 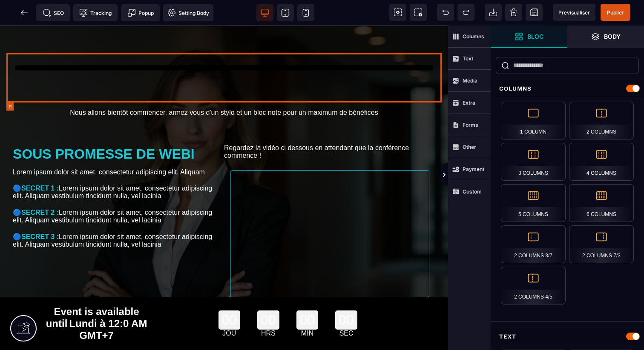 What do you see at coordinates (418, 12) in the screenshot?
I see `span: Screenshot` at bounding box center [418, 12].